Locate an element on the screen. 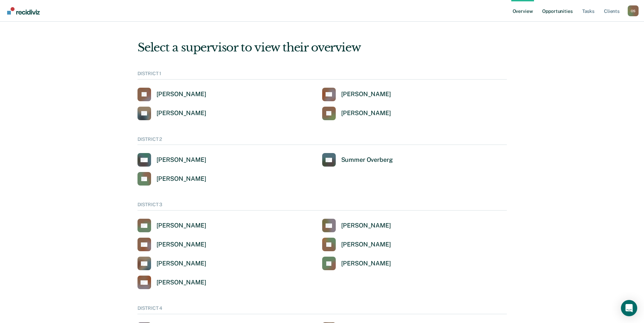 This screenshot has height=323, width=644. div: Select a supervisor to view their overview is located at coordinates (322, 47).